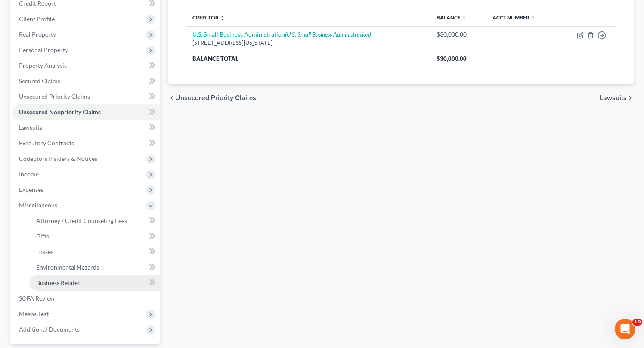 Image resolution: width=644 pixels, height=348 pixels. What do you see at coordinates (212, 98) in the screenshot?
I see `button: chevron_left Unsecured Priority Claims` at bounding box center [212, 98].